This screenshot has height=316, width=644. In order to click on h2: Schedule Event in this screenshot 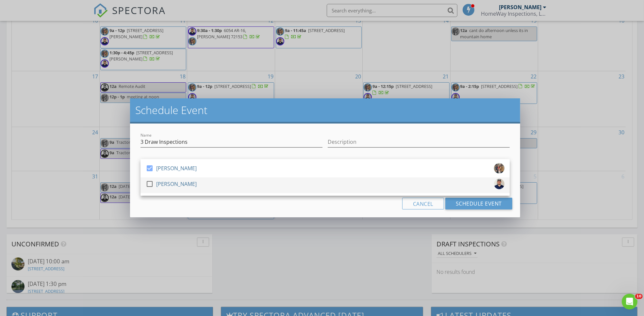, I will do `click(325, 110)`.